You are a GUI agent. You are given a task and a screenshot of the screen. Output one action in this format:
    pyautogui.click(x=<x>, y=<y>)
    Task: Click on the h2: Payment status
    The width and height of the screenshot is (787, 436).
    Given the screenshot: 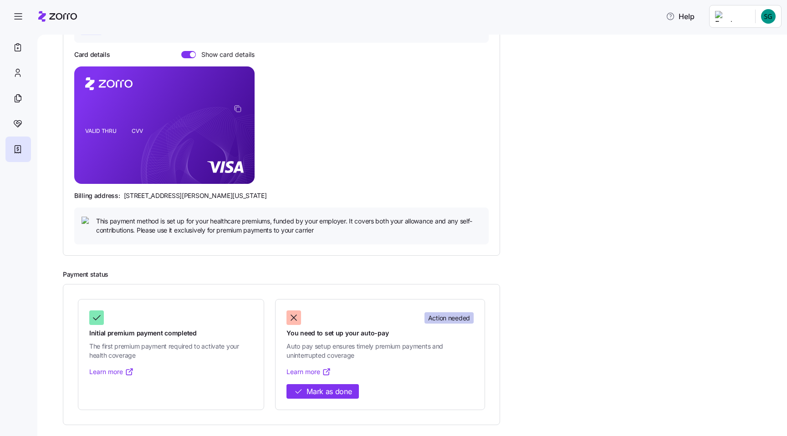 What is the action you would take?
    pyautogui.click(x=419, y=275)
    